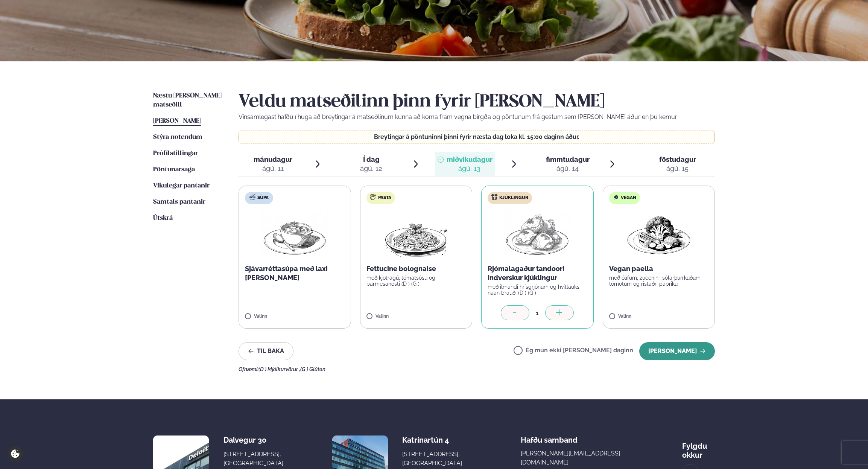  Describe the element at coordinates (417, 234) in the screenshot. I see `img: Spagetti.png` at that location.